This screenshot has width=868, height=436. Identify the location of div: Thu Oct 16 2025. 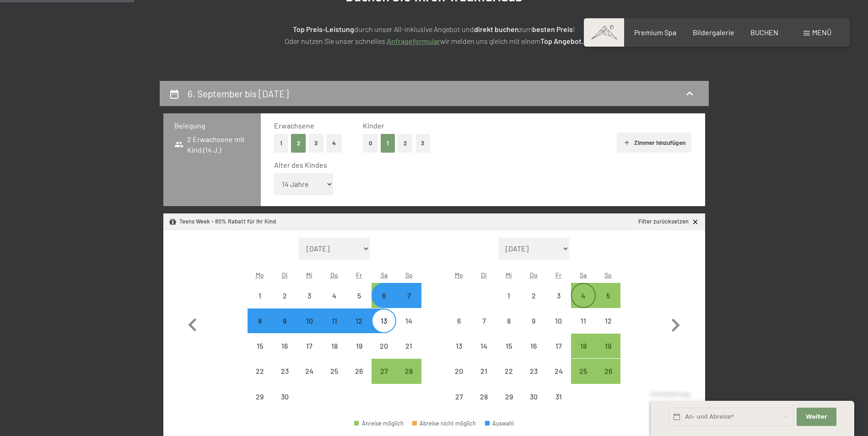
(534, 346).